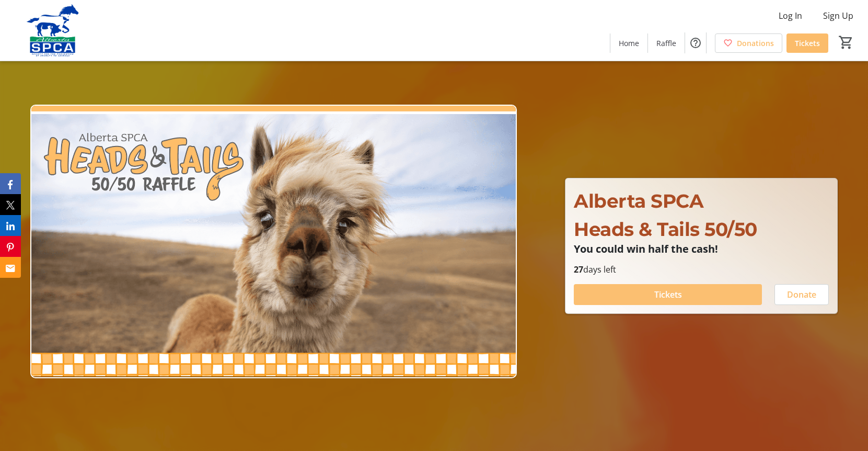  What do you see at coordinates (802, 294) in the screenshot?
I see `button: Donate` at bounding box center [802, 294].